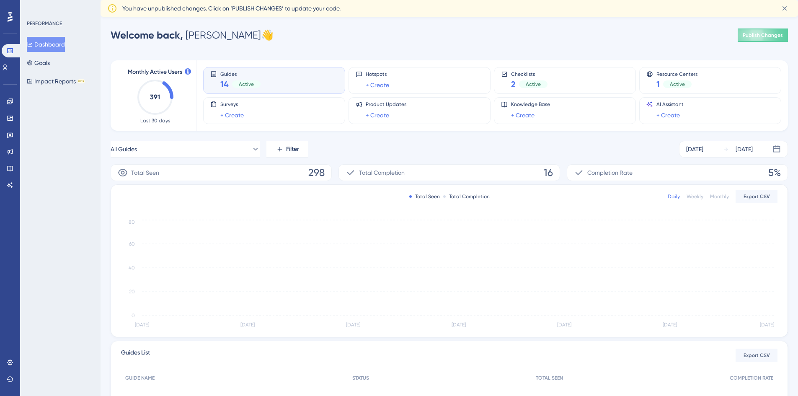 The height and width of the screenshot is (396, 798). I want to click on span: Total Completion, so click(382, 173).